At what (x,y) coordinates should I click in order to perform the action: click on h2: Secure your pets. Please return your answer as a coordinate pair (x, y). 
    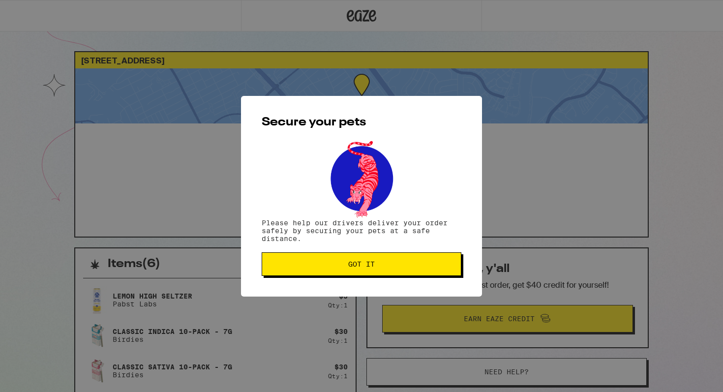
    Looking at the image, I should click on (362, 123).